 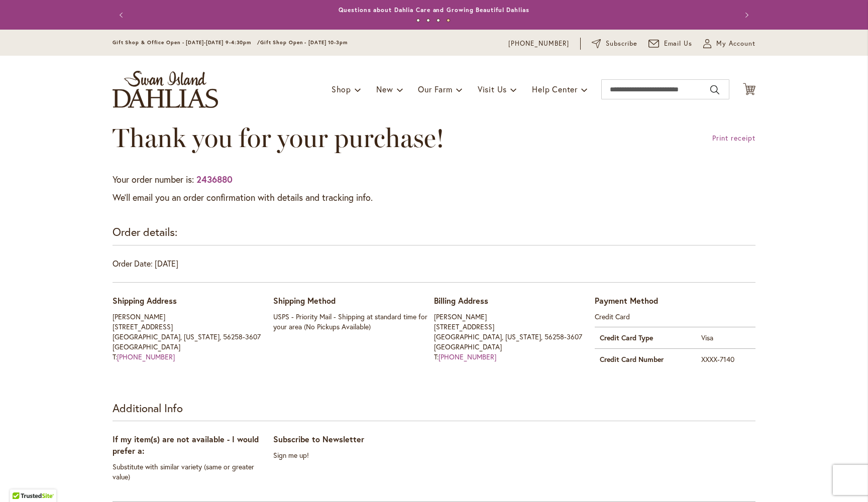 I want to click on div: Substitute with similar variety (same or greater value), so click(x=192, y=471).